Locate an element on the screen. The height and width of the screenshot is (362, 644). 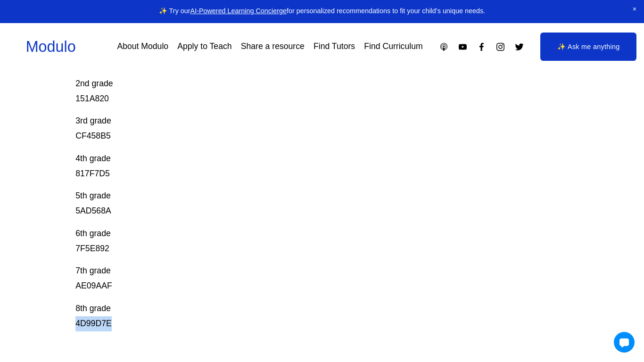
a: Modulo is located at coordinates (51, 47).